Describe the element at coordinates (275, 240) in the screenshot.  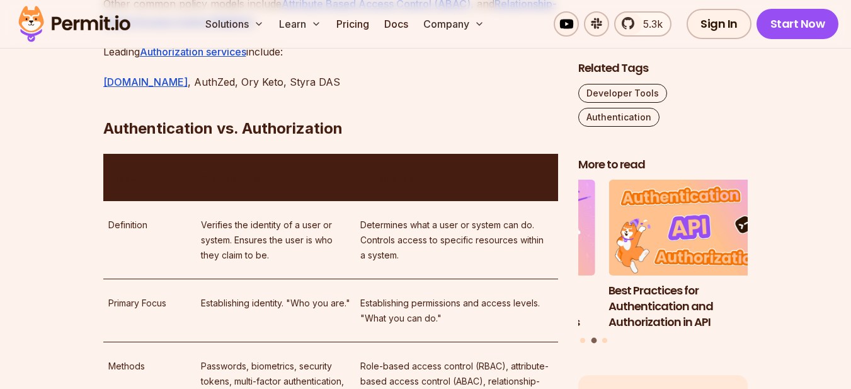
I see `p: Verifies the identity of a user or system. Ensures the user is who they claim to be.` at that location.